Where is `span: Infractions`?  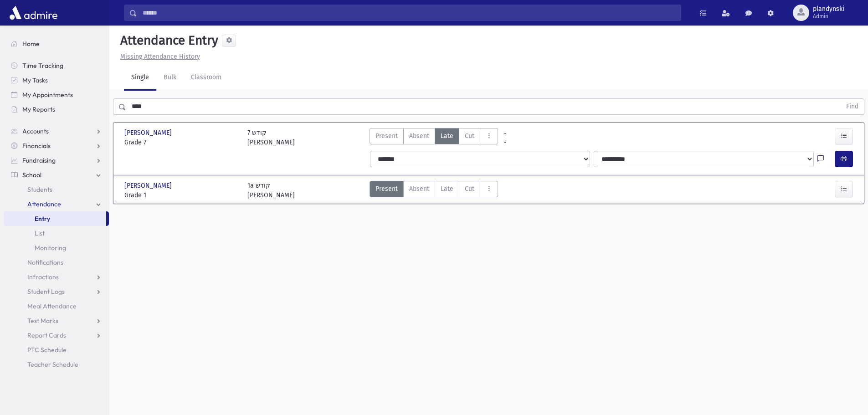
span: Infractions is located at coordinates (43, 277).